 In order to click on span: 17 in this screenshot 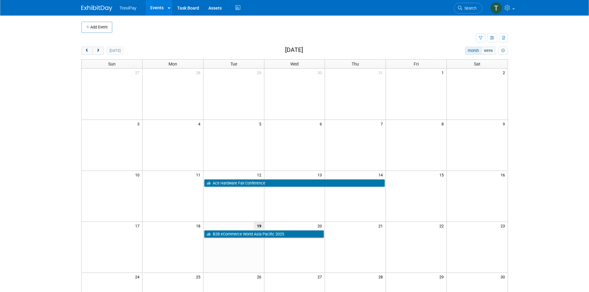, I will do `click(138, 226)`.